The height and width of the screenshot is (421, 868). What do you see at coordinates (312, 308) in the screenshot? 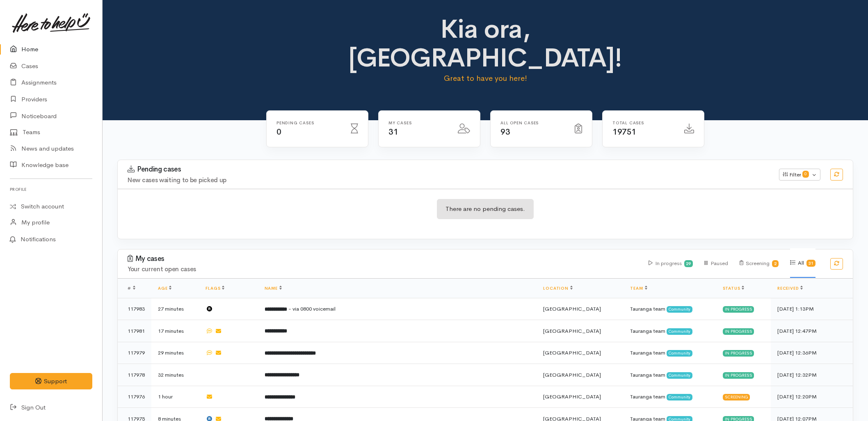
I see `span: - via 0800 voicemail` at bounding box center [312, 308].